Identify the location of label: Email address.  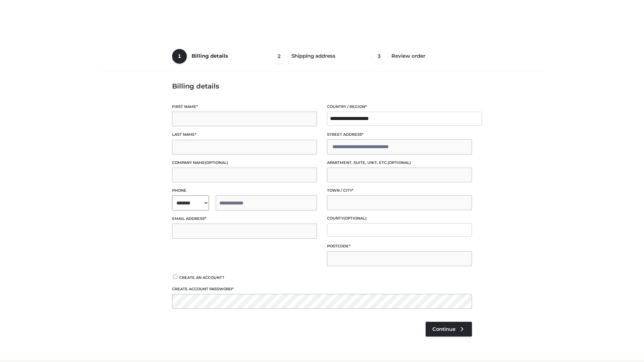
(245, 219).